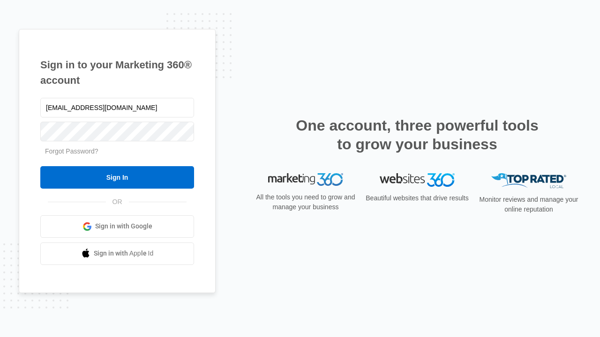  I want to click on img: Top Rated Local, so click(529, 181).